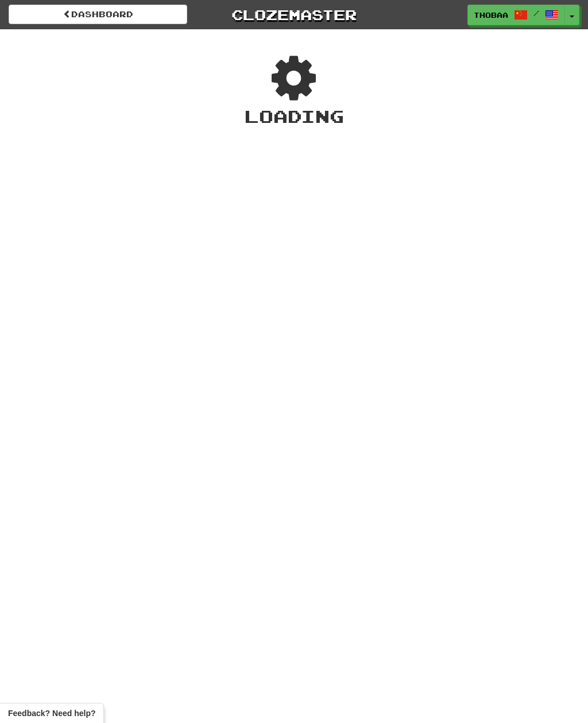  Describe the element at coordinates (98, 14) in the screenshot. I see `a: Dashboard` at that location.